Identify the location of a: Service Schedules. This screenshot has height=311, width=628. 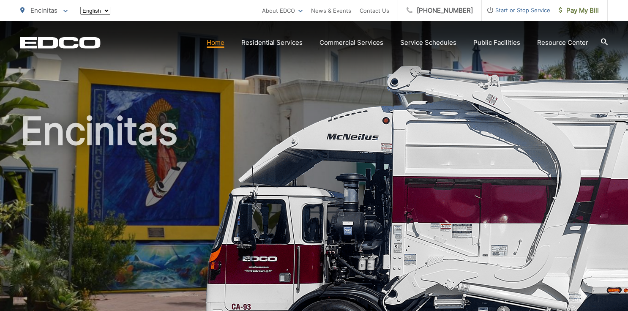
(428, 43).